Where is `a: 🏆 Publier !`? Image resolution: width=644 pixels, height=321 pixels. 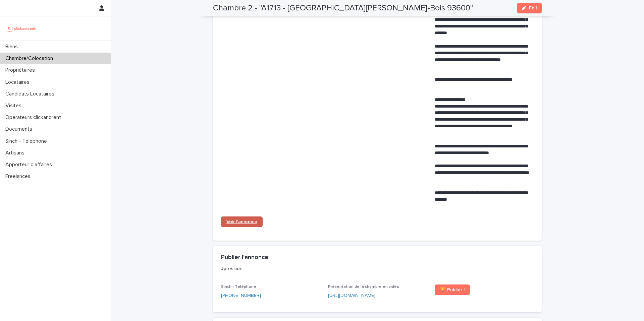 a: 🏆 Publier ! is located at coordinates (452, 290).